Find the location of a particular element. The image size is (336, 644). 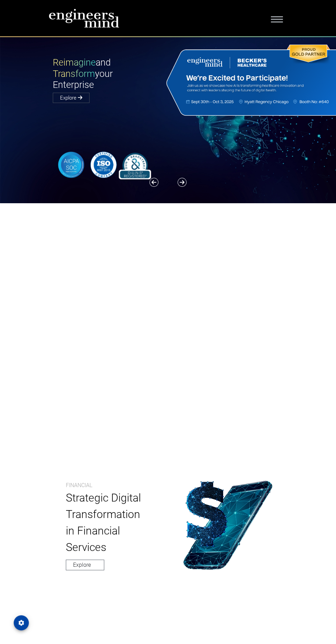

img: img is located at coordinates (228, 525).